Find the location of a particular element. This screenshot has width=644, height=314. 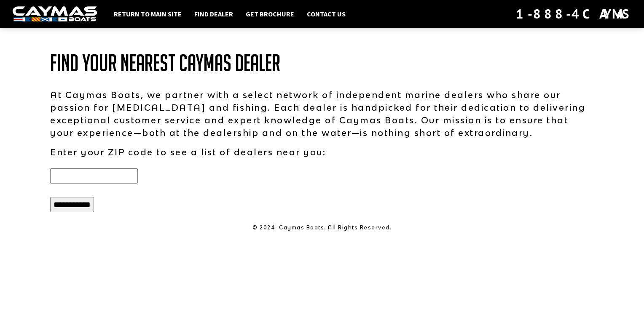

p: © 2024. Caymas Boats. All Rights Reserved. is located at coordinates (322, 228).